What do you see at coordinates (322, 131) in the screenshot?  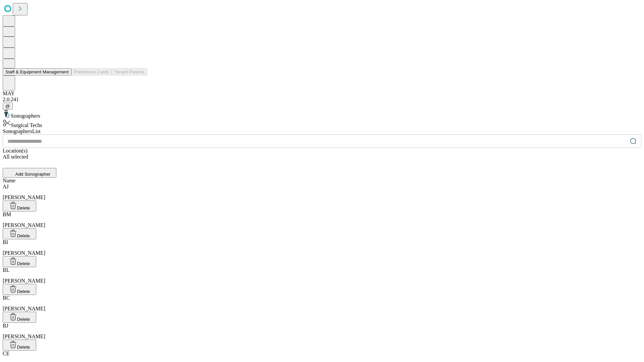 I see `div: Sonographers List` at bounding box center [322, 131].